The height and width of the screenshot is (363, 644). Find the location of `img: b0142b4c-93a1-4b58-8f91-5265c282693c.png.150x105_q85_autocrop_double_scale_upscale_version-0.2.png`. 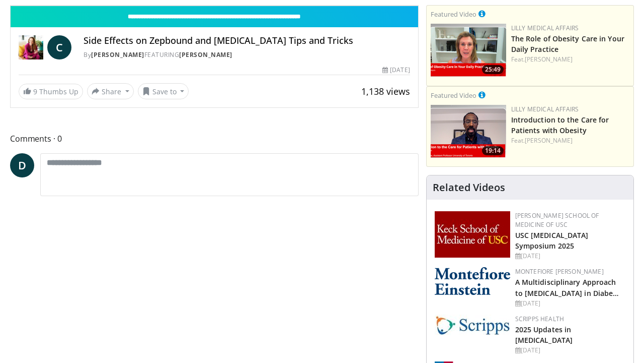

img: b0142b4c-93a1-4b58-8f91-5265c282693c.png.150x105_q85_autocrop_double_scale_upscale_version-0.2.png is located at coordinates (473, 281).